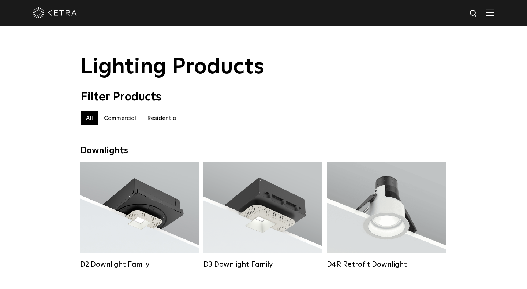  Describe the element at coordinates (263, 215) in the screenshot. I see `a: D3 Downlight Family Lumen Output:700 / 900 / 1100Colors:White / Black / Silver / Bronze / Paintab...` at that location.